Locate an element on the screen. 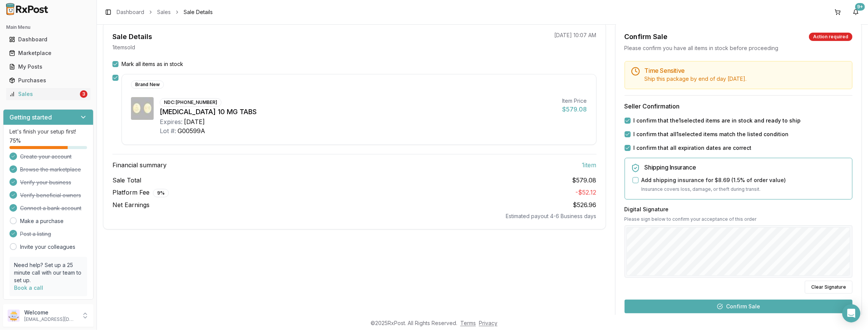 The height and width of the screenshot is (330, 868). a: Purchases is located at coordinates (48, 80).